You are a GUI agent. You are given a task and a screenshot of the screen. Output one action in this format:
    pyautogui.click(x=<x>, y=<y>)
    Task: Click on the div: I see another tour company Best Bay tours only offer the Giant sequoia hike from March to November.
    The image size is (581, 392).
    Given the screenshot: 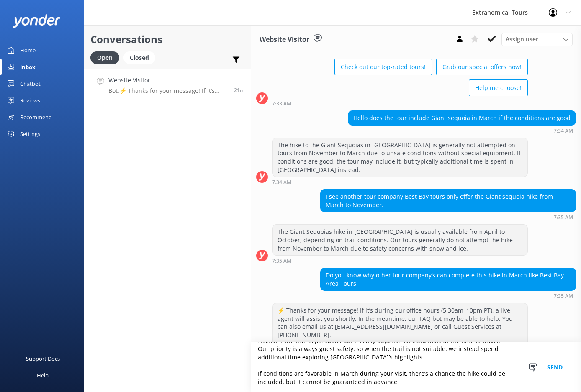 What is the action you would take?
    pyautogui.click(x=448, y=201)
    